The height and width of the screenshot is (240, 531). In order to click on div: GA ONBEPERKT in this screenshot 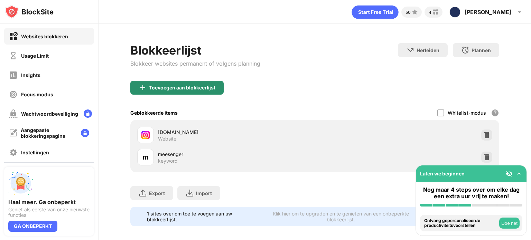, I will do `click(33, 226)`.